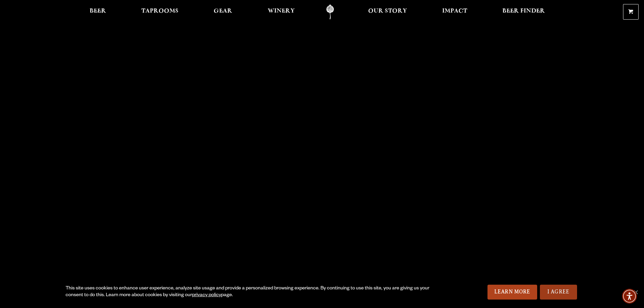 The width and height of the screenshot is (644, 308). I want to click on div: This site uses cookies to enhance user experience, analyze site usage and provide a personalized ..., so click(248, 292).